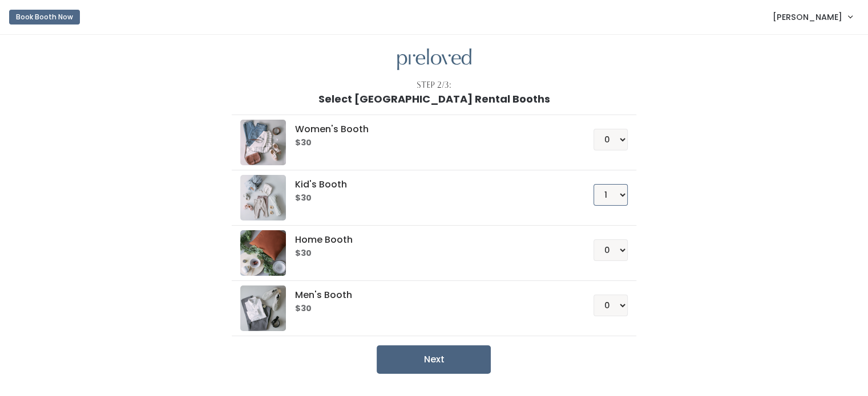  Describe the element at coordinates (430, 130) in the screenshot. I see `h5: Women's Booth` at that location.